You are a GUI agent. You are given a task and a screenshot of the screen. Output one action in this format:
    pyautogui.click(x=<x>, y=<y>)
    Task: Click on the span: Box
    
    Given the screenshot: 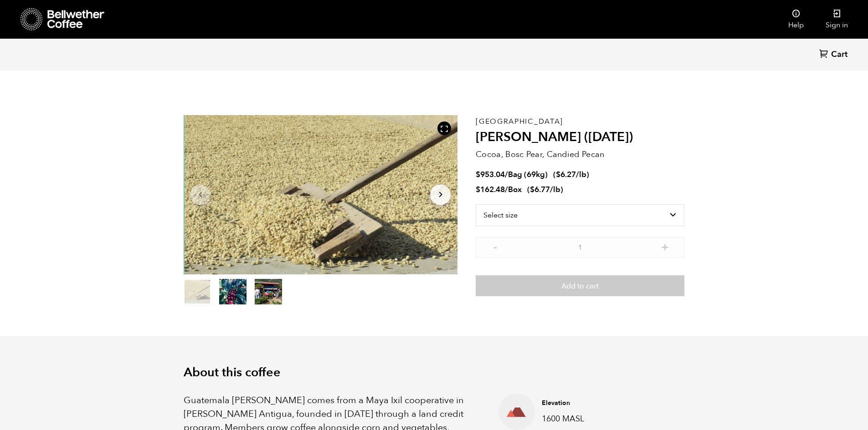 What is the action you would take?
    pyautogui.click(x=515, y=190)
    